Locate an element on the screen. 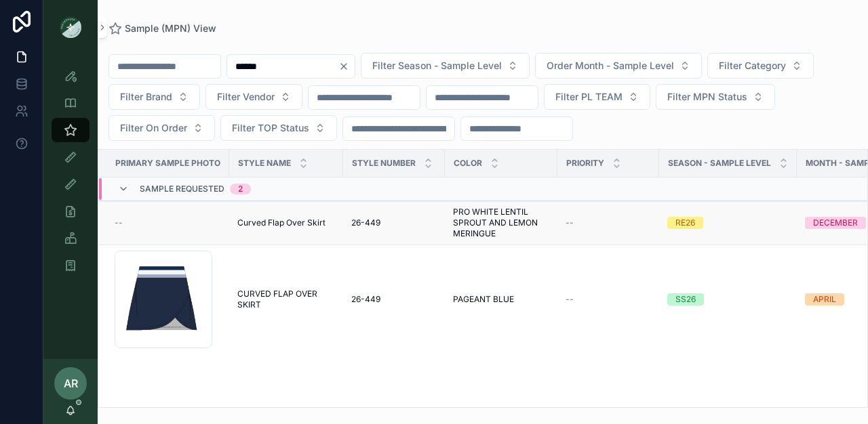  div: 2 is located at coordinates (240, 189).